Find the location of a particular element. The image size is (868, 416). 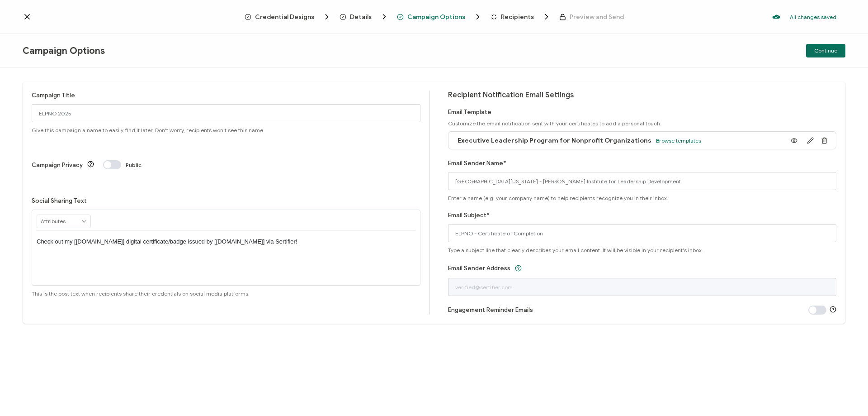

label: Engagement Reminder Emails is located at coordinates (490, 309).